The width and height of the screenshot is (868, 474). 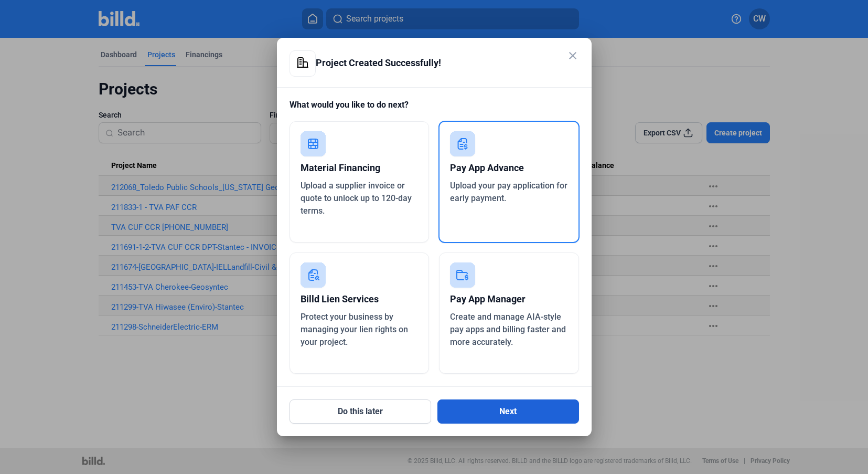 What do you see at coordinates (508, 299) in the screenshot?
I see `div: Pay App Manager` at bounding box center [508, 299].